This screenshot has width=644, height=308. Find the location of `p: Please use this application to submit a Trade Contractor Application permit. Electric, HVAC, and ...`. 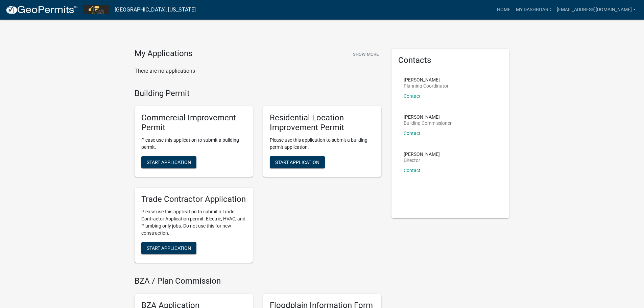

p: Please use this application to submit a Trade Contractor Application permit. Electric, HVAC, and ... is located at coordinates (194, 222).